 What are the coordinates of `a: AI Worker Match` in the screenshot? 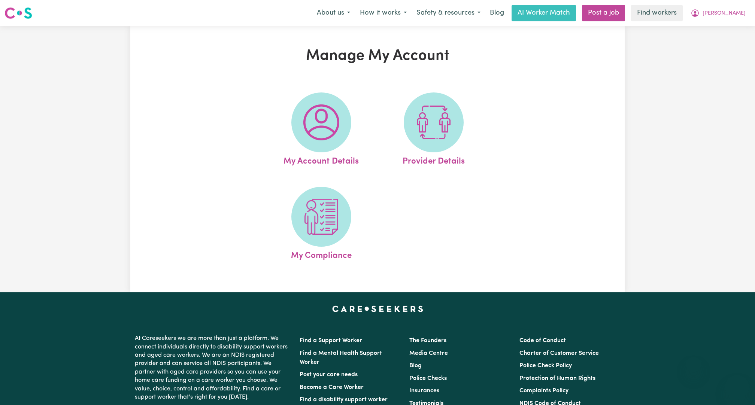 It's located at (544, 13).